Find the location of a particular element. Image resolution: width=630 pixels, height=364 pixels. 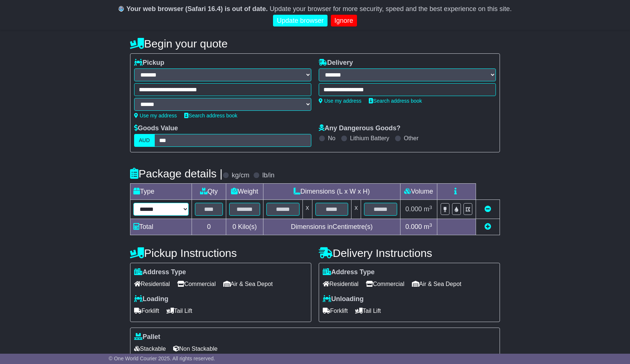

span: Stackable is located at coordinates (150, 349).